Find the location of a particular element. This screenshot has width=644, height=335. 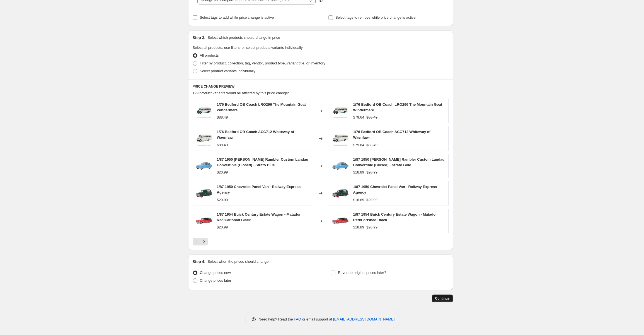

span: Select tags to remove while price change is active is located at coordinates (376, 18).